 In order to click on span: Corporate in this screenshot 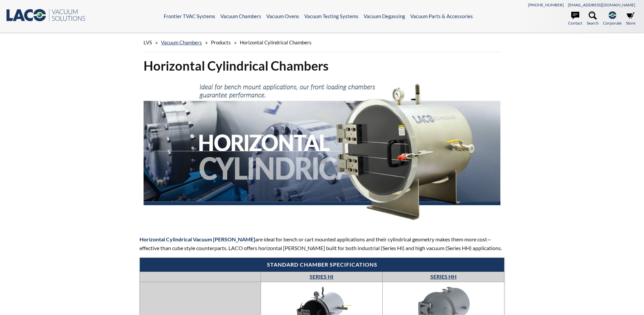, I will do `click(612, 23)`.